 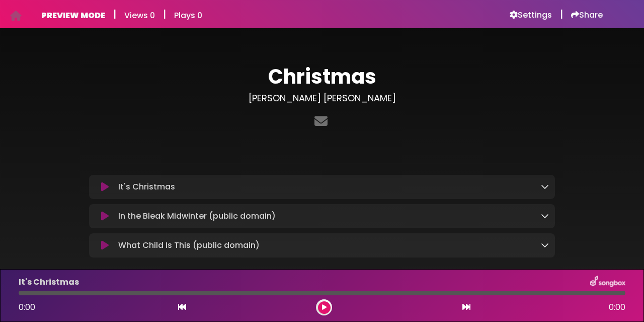 What do you see at coordinates (608, 282) in the screenshot?
I see `img: songbox-logo-white.png` at bounding box center [608, 282].